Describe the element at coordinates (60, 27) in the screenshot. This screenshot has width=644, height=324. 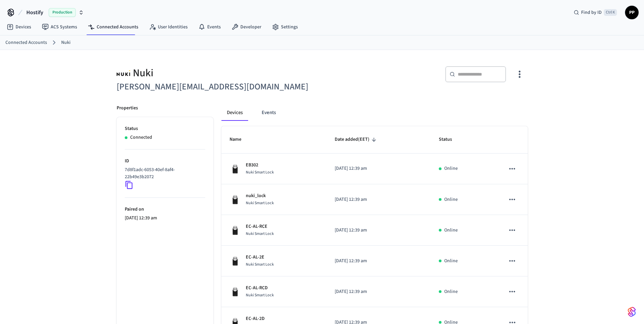
I see `a: ACS Systems` at that location.